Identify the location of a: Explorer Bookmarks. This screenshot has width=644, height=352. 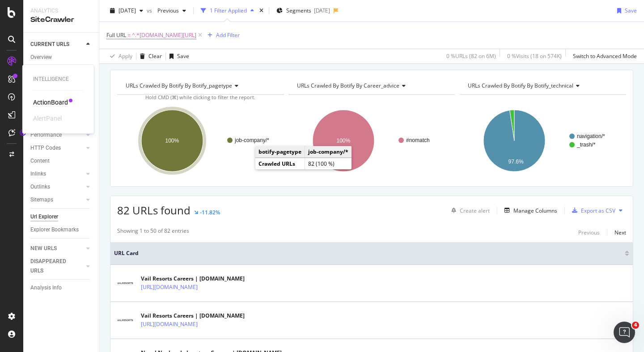
(61, 230).